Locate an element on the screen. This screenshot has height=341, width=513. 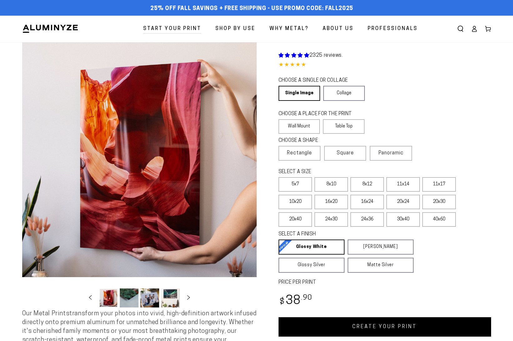
a: Start Your Print is located at coordinates (172, 29).